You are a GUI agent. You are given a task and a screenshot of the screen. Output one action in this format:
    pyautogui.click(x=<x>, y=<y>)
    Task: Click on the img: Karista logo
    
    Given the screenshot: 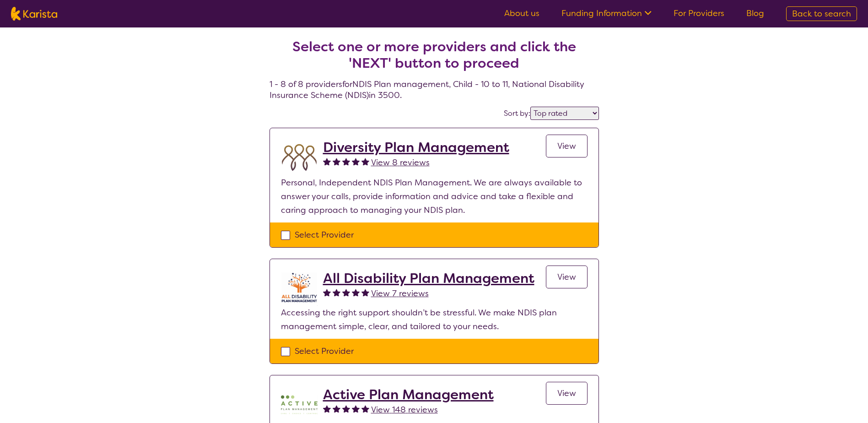 What is the action you would take?
    pyautogui.click(x=34, y=14)
    